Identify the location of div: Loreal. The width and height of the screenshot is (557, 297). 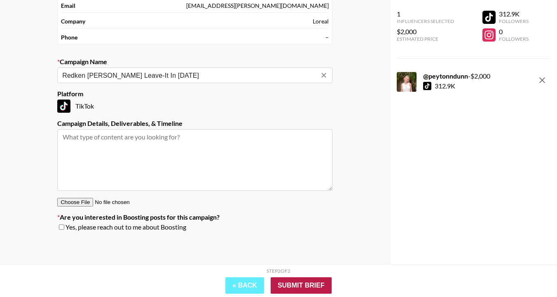
(320, 21).